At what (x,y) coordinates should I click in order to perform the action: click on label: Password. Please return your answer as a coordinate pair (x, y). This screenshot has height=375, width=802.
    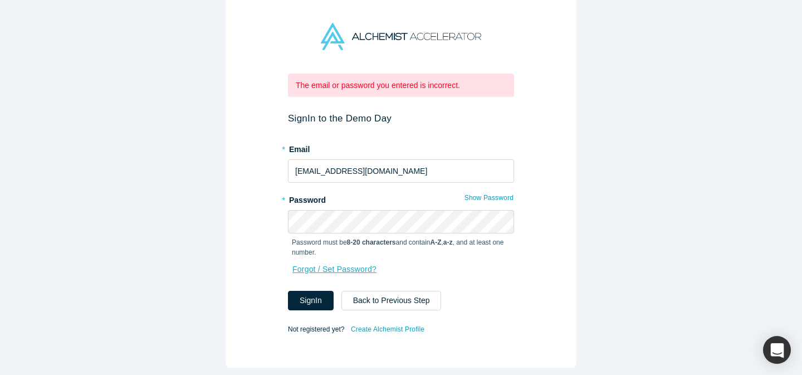
    Looking at the image, I should click on (401, 198).